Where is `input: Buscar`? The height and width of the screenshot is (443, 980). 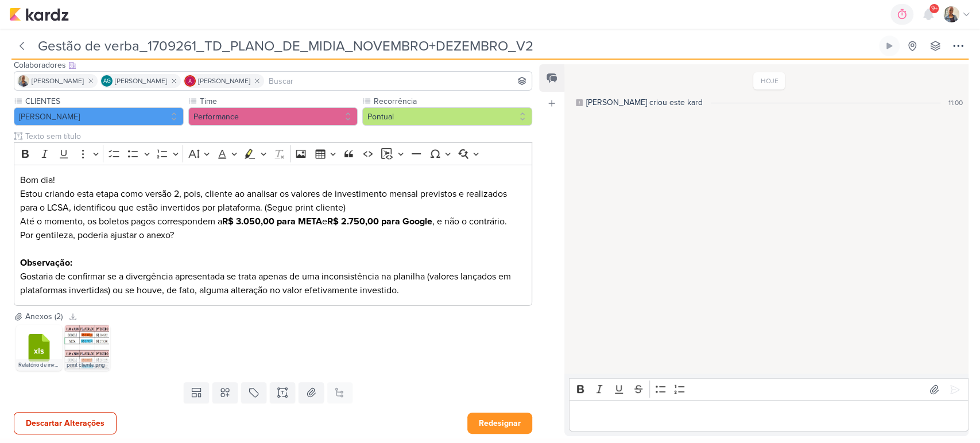
input: Buscar is located at coordinates (398, 81).